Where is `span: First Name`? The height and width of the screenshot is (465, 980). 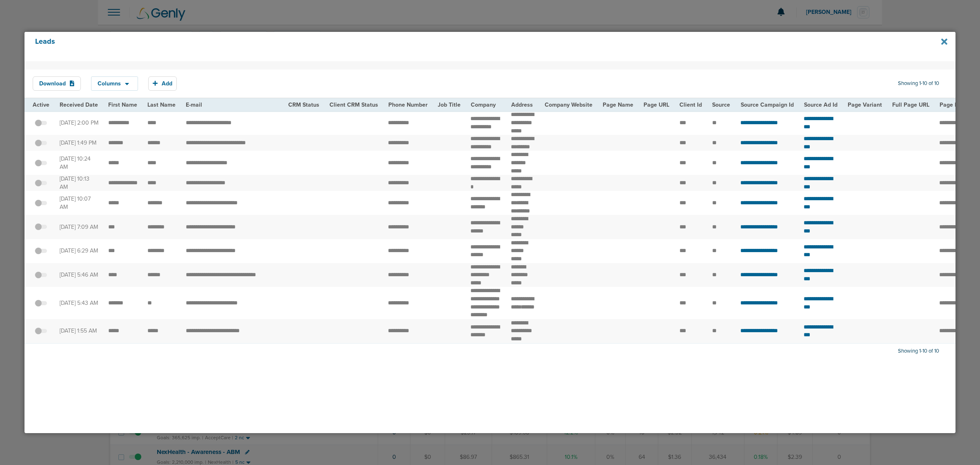
span: First Name is located at coordinates (122, 104).